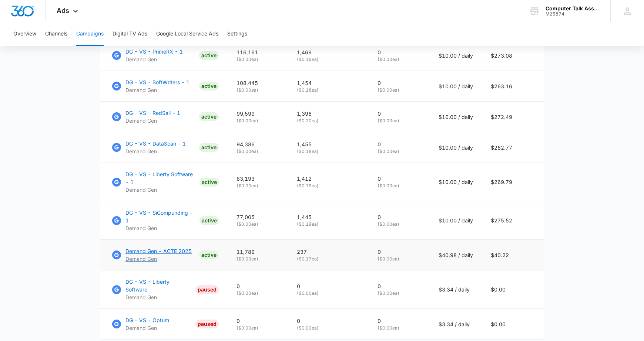 The image size is (644, 341). What do you see at coordinates (161, 217) in the screenshot?
I see `p: DG - VS - SiCompunding - 1` at bounding box center [161, 217].